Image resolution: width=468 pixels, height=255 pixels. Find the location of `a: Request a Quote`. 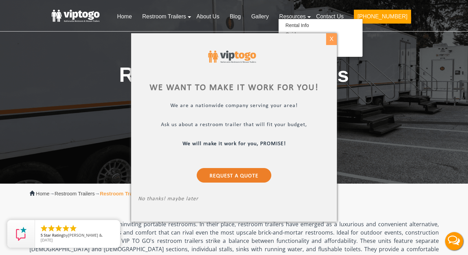

a: Request a Quote is located at coordinates (234, 175).